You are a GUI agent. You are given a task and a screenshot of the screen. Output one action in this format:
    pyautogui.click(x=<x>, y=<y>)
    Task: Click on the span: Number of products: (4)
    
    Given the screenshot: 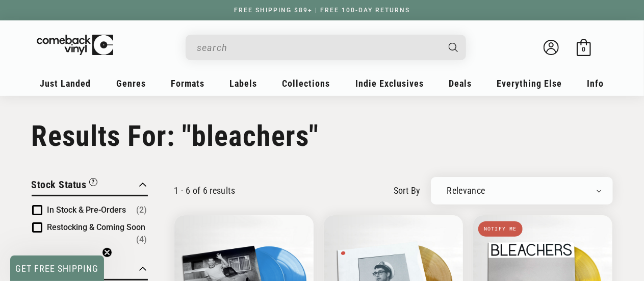 What is the action you would take?
    pyautogui.click(x=142, y=240)
    